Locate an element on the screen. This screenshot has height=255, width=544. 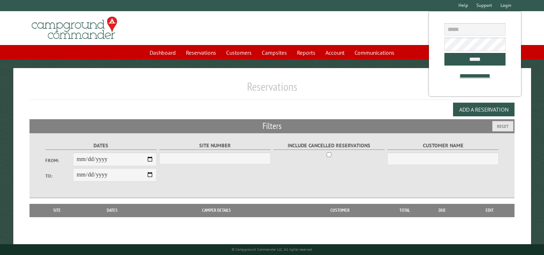
a: Campsites is located at coordinates (274, 52).